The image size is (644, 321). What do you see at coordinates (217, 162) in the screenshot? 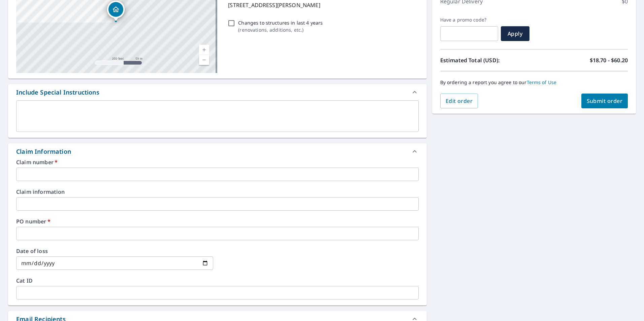
I see `label: Claim number` at bounding box center [217, 162].